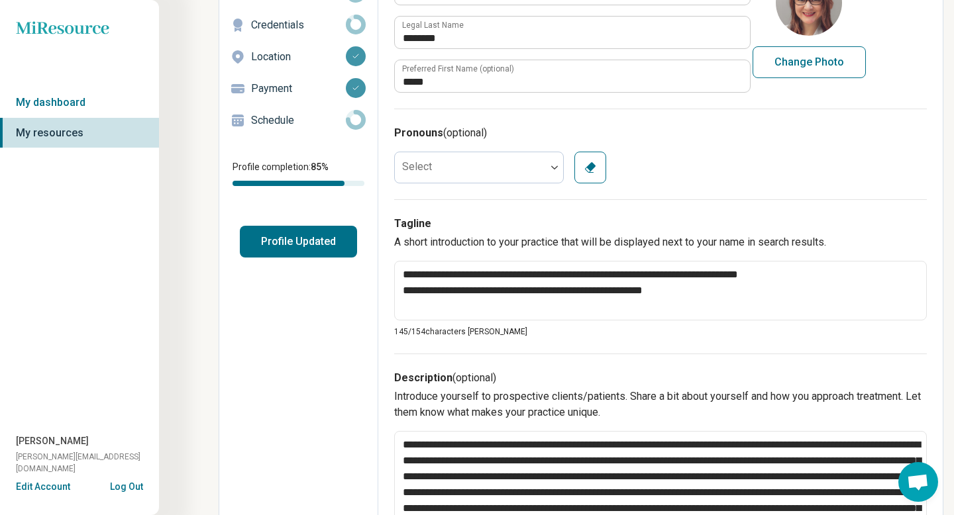 The width and height of the screenshot is (954, 515). What do you see at coordinates (298, 25) in the screenshot?
I see `a: Credentials` at bounding box center [298, 25].